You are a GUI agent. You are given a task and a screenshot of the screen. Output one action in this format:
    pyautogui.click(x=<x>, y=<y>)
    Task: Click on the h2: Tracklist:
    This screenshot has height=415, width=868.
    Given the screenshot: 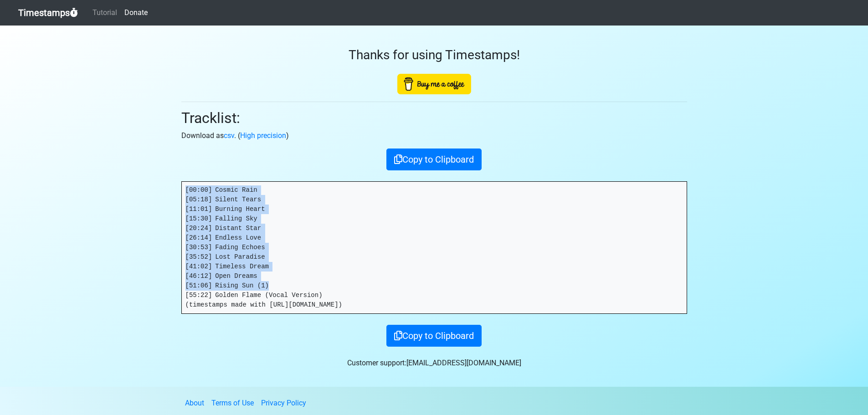 What is the action you would take?
    pyautogui.click(x=434, y=118)
    